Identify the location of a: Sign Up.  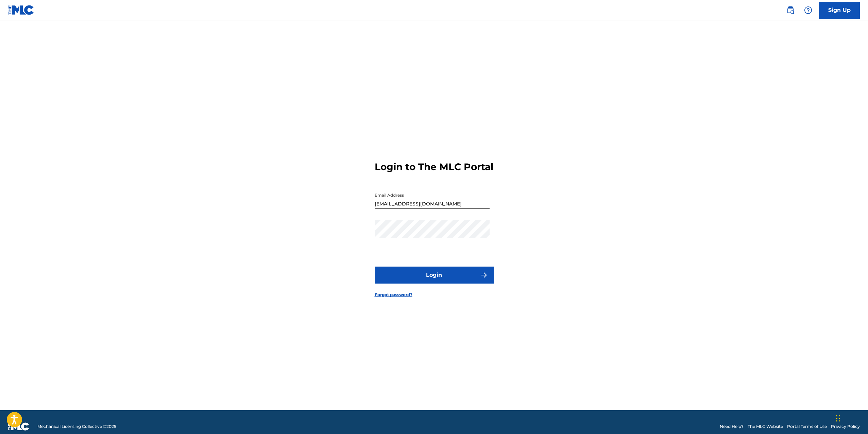
(839, 10).